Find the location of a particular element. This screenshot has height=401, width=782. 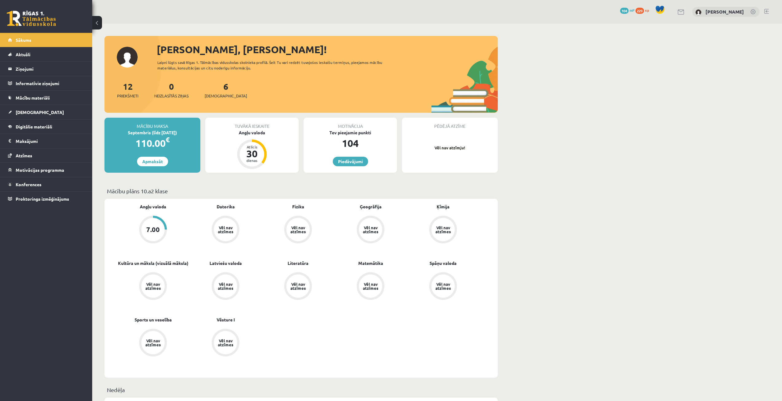

div: 7.00 is located at coordinates (153, 229).